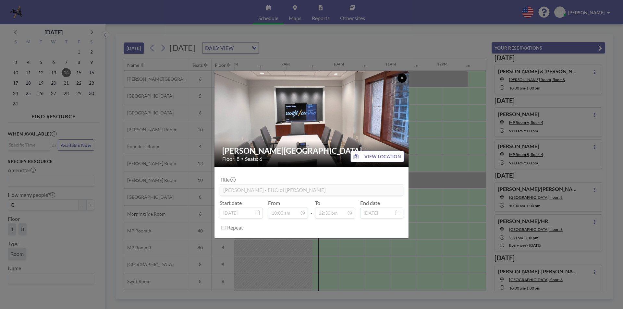  Describe the element at coordinates (311, 190) in the screenshot. I see `input: (No title)` at that location.